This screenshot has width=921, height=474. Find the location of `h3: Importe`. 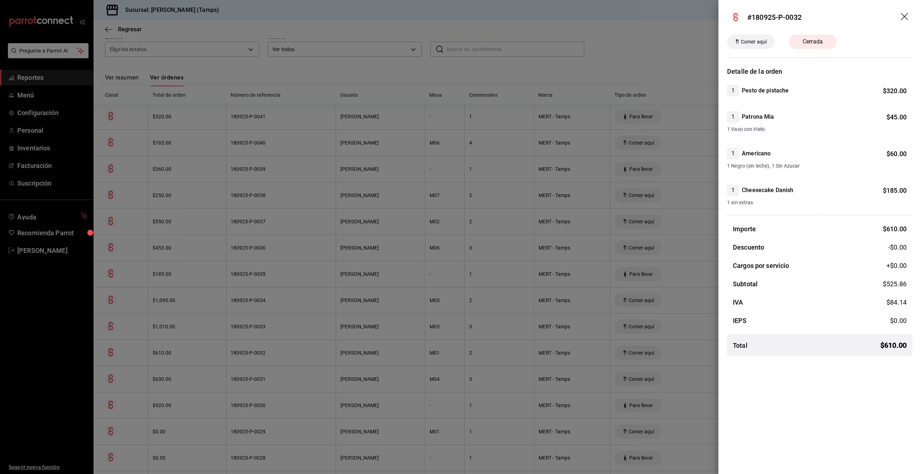

h3: Importe is located at coordinates (744, 229).